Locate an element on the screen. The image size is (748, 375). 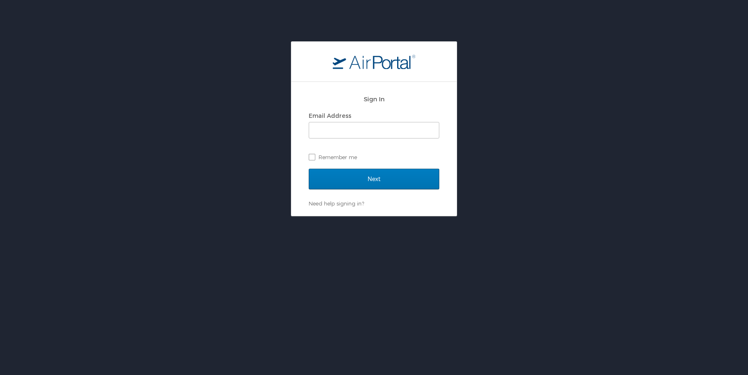
a: Need help signing in? is located at coordinates (336, 203).